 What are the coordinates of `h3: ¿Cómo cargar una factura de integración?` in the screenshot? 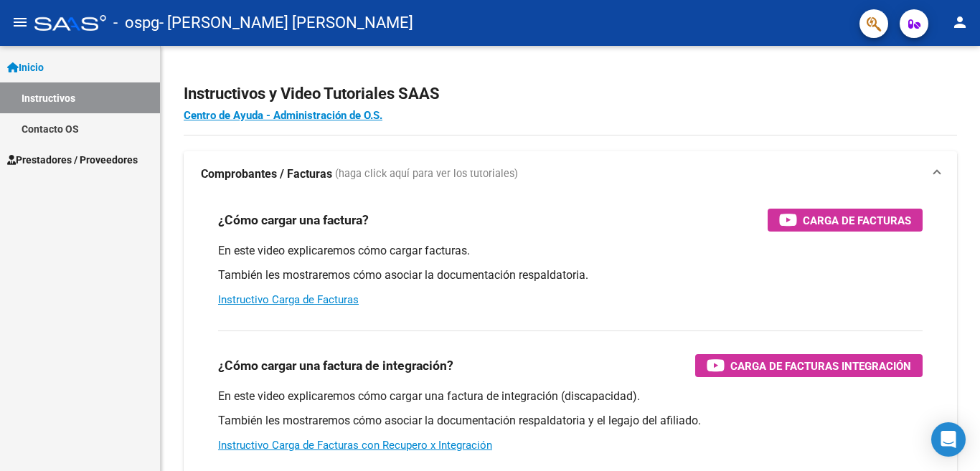 It's located at (336, 366).